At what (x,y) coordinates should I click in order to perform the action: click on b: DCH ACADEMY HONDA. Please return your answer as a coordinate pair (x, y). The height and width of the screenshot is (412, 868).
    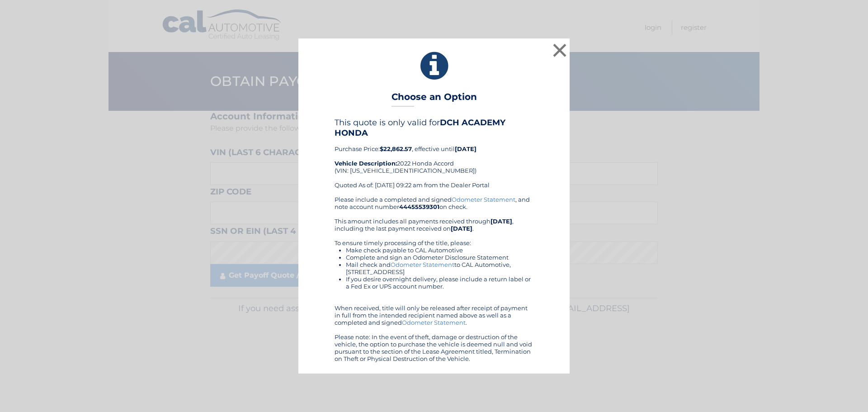
    Looking at the image, I should click on (420, 127).